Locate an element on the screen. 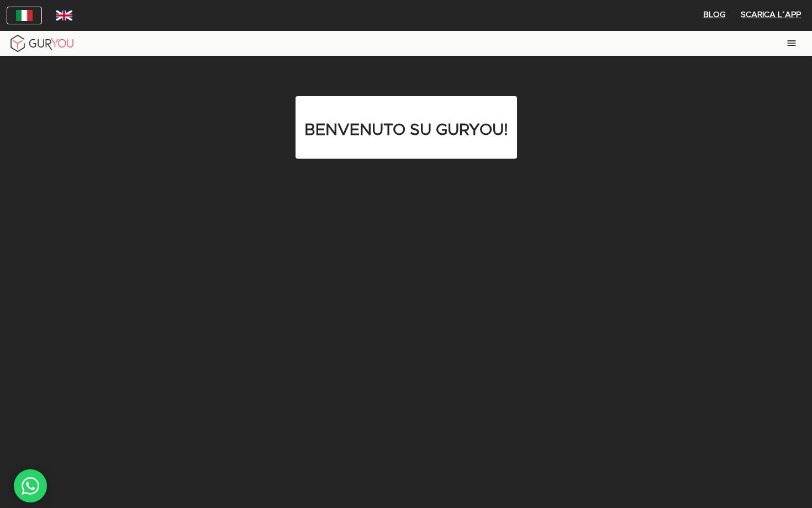  span: Scarica l´App is located at coordinates (771, 15).